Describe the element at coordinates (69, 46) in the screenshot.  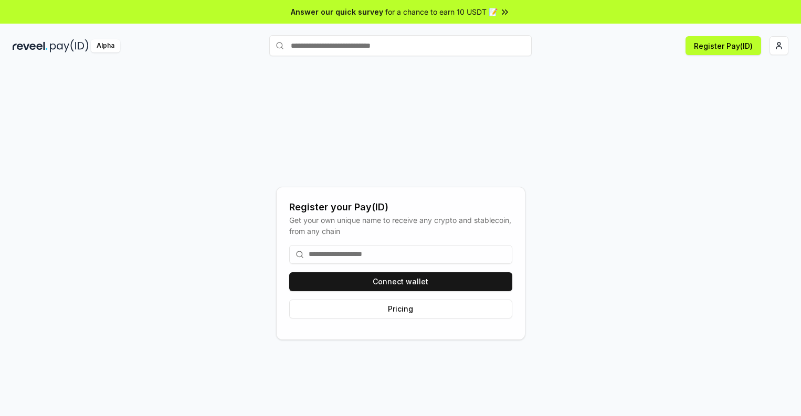
I see `img: pay_id` at that location.